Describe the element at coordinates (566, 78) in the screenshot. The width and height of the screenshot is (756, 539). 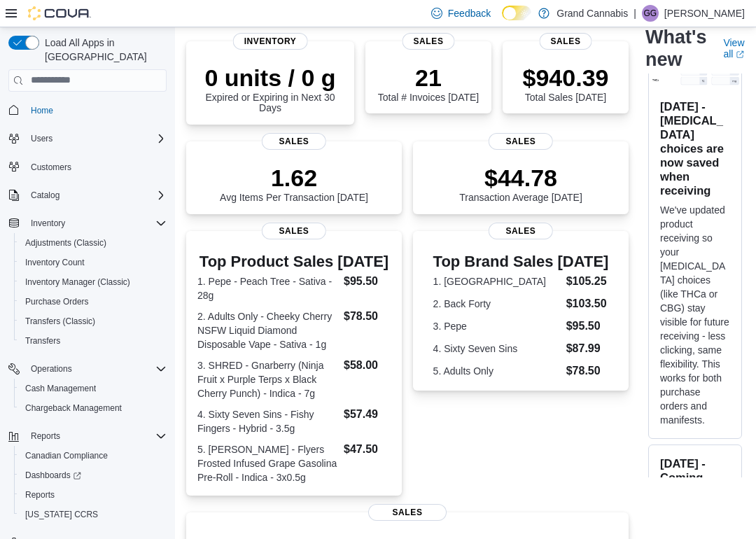
I see `p: $940.39` at that location.